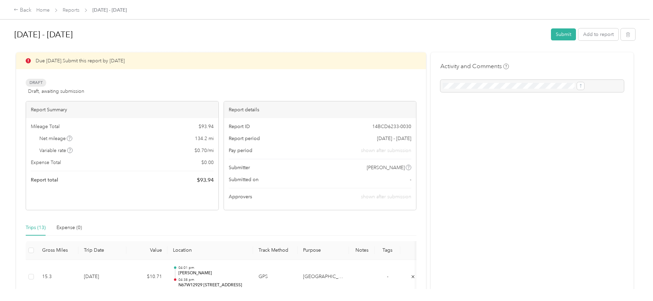 Image resolution: width=653 pixels, height=301 pixels. What do you see at coordinates (244, 138) in the screenshot?
I see `span: Report period` at bounding box center [244, 138].